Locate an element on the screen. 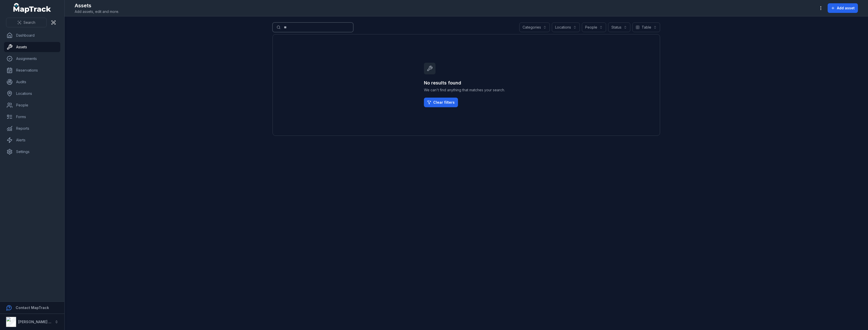  a: Reservations is located at coordinates (32, 70).